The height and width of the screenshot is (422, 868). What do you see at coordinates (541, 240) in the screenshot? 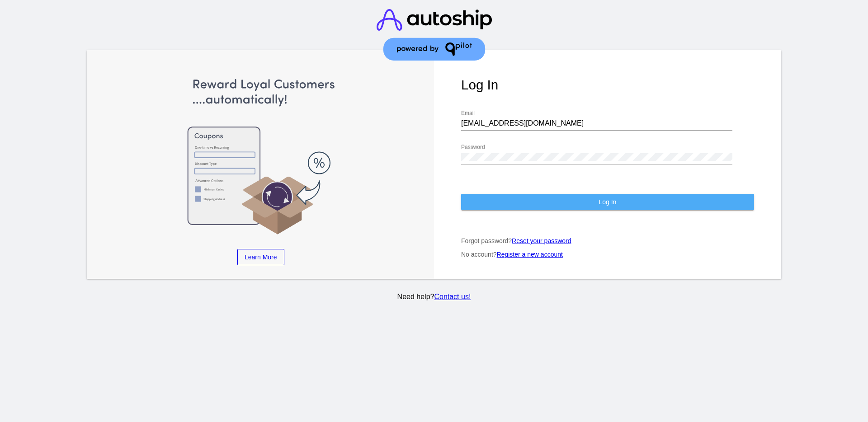
I see `a: Reset your password` at bounding box center [541, 240].